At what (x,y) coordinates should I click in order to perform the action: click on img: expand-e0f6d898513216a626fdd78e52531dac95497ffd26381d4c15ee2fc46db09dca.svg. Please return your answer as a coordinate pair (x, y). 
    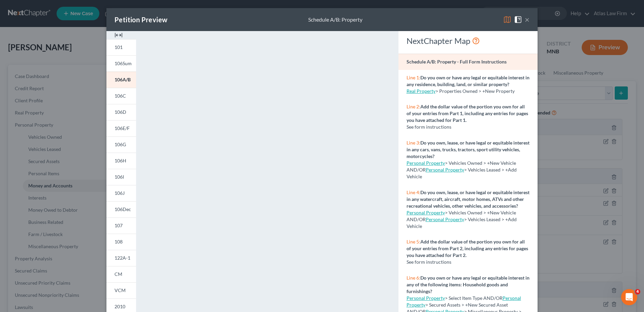
    Looking at the image, I should click on (118, 35).